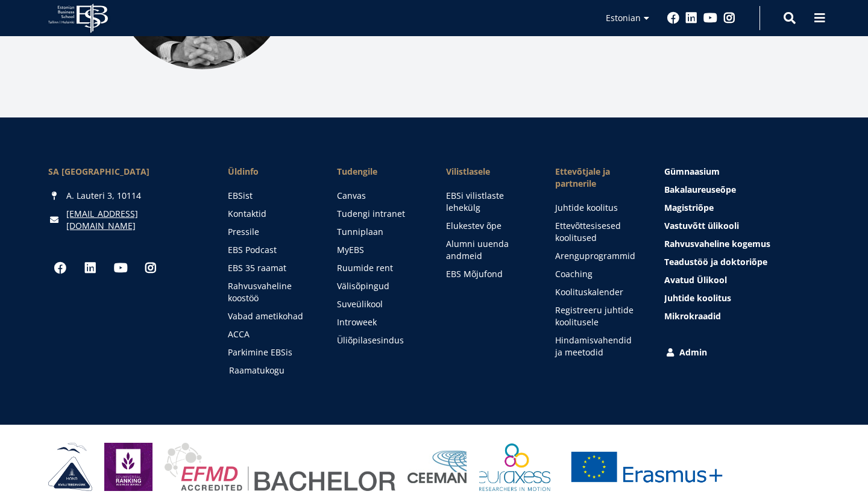 The width and height of the screenshot is (868, 494). What do you see at coordinates (697, 298) in the screenshot?
I see `span: Juhtide koolitus` at bounding box center [697, 298].